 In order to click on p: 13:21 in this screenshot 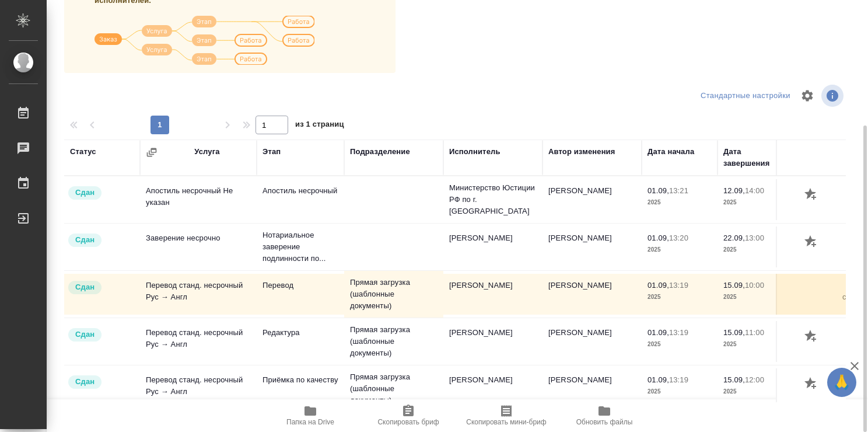, I will do `click(678, 190)`.